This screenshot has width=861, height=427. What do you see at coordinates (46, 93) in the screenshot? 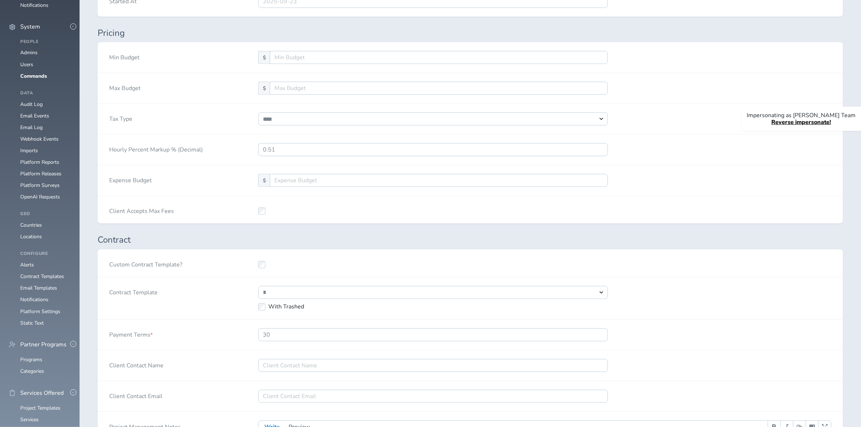
I see `h4: Data` at bounding box center [46, 93].